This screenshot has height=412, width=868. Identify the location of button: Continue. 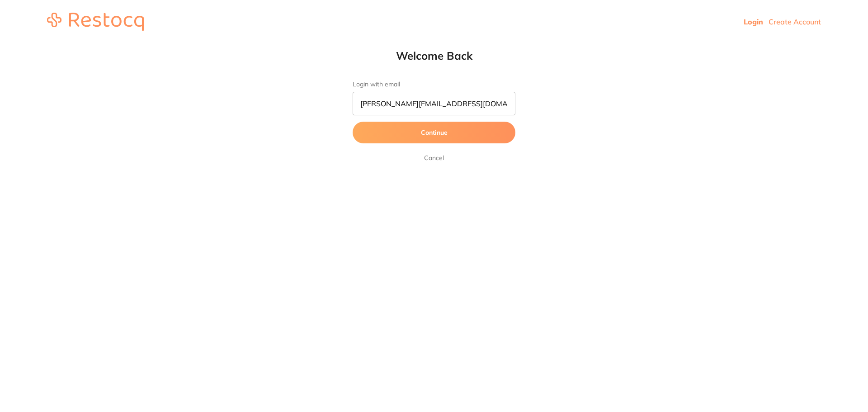
(434, 132).